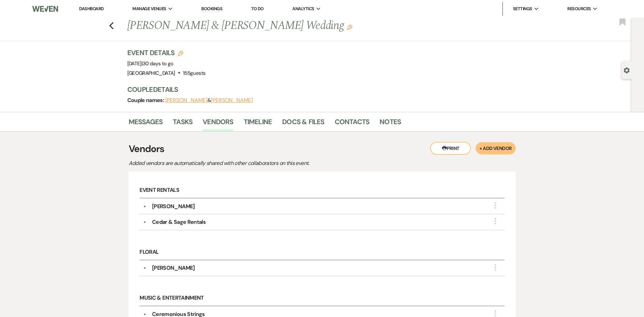 This screenshot has height=317, width=644. I want to click on span: 30 days to go, so click(158, 63).